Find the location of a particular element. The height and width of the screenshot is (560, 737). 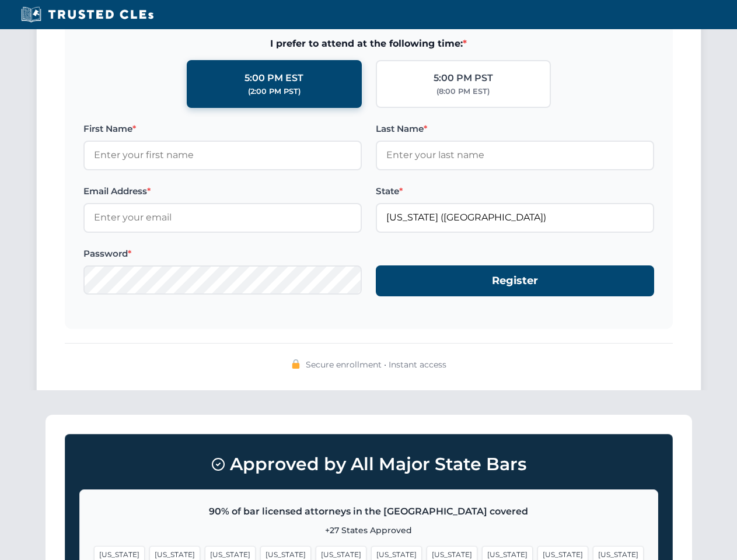

div: (8:00 PM EST) is located at coordinates (463, 92).